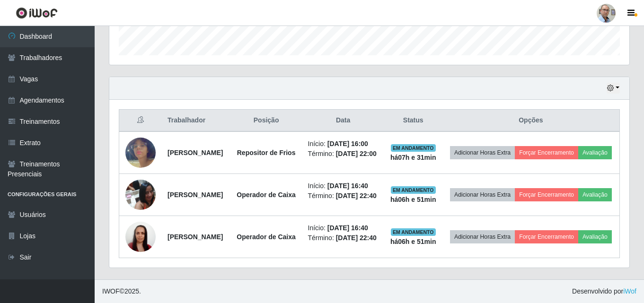 The image size is (644, 303). Describe the element at coordinates (266, 153) in the screenshot. I see `strong: Repositor de Frios` at that location.